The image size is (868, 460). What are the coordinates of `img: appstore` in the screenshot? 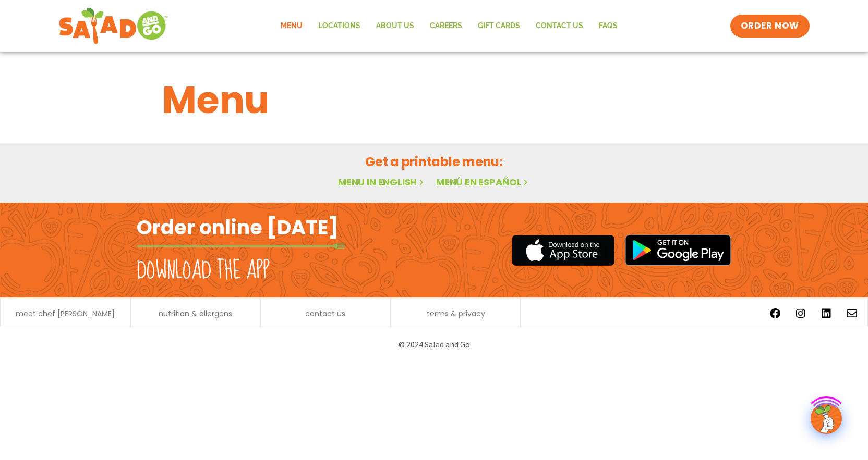 It's located at (563, 250).